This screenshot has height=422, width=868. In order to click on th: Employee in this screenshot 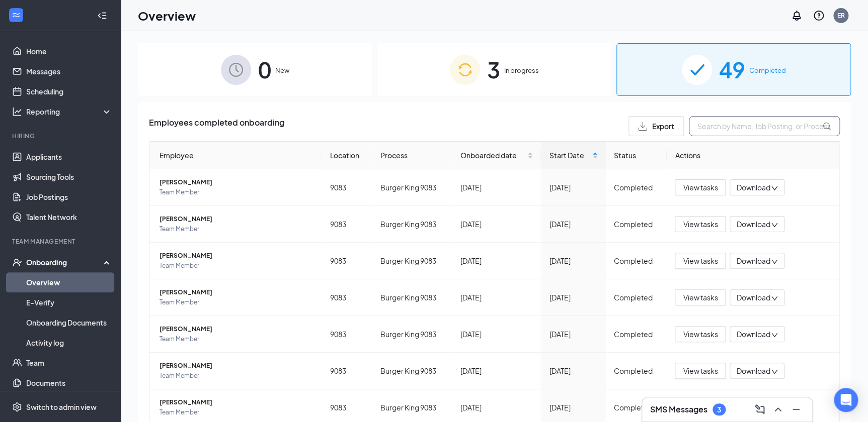, I will do `click(235, 156)`.